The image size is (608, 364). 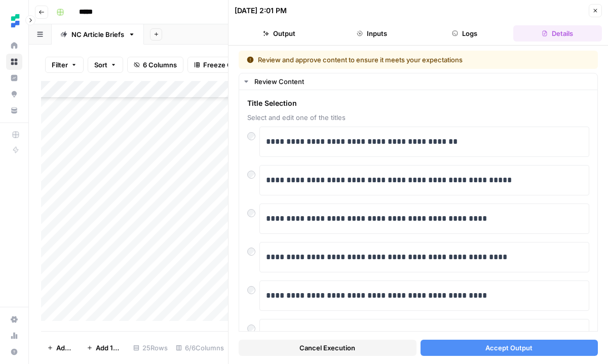 What do you see at coordinates (98, 34) in the screenshot?
I see `a: NC Article Briefs` at bounding box center [98, 34].